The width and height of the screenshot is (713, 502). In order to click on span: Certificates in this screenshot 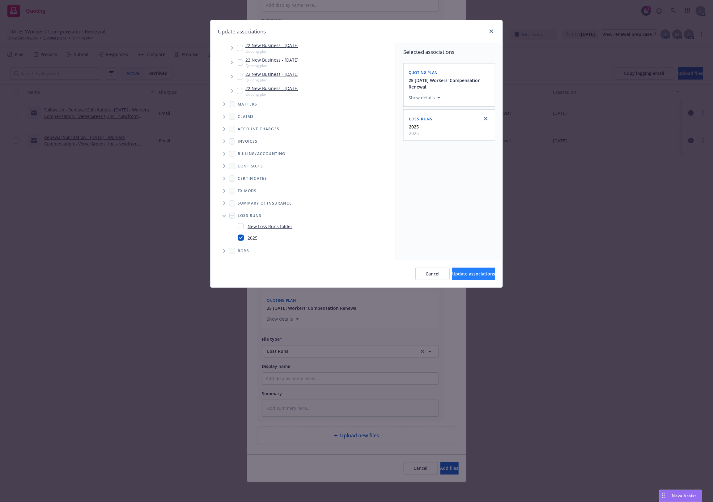, I will do `click(252, 178)`.